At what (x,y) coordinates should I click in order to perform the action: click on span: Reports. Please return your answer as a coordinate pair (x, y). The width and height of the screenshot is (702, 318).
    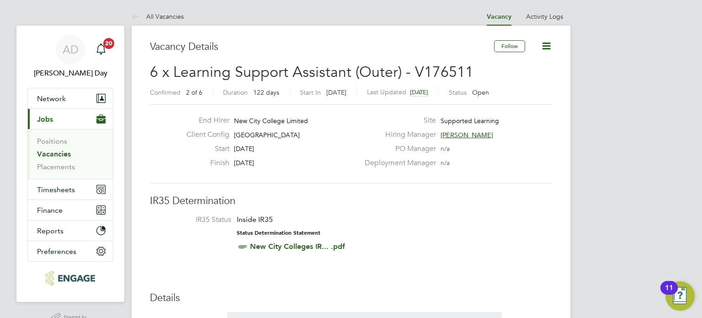
    Looking at the image, I should click on (50, 230).